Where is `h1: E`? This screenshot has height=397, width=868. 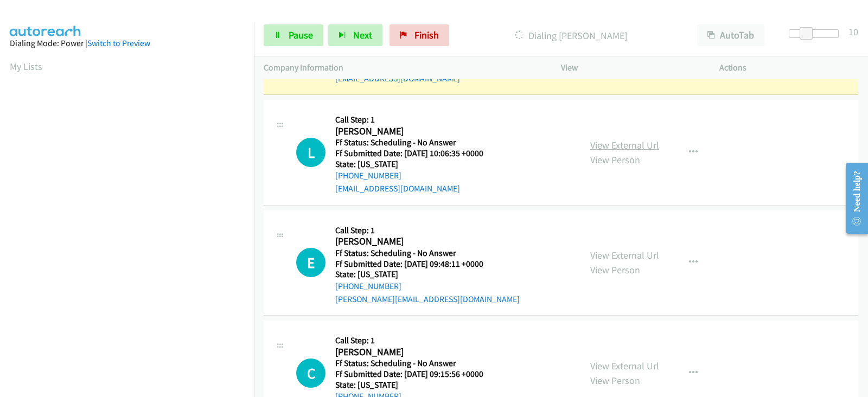
h1: E is located at coordinates (311, 262).